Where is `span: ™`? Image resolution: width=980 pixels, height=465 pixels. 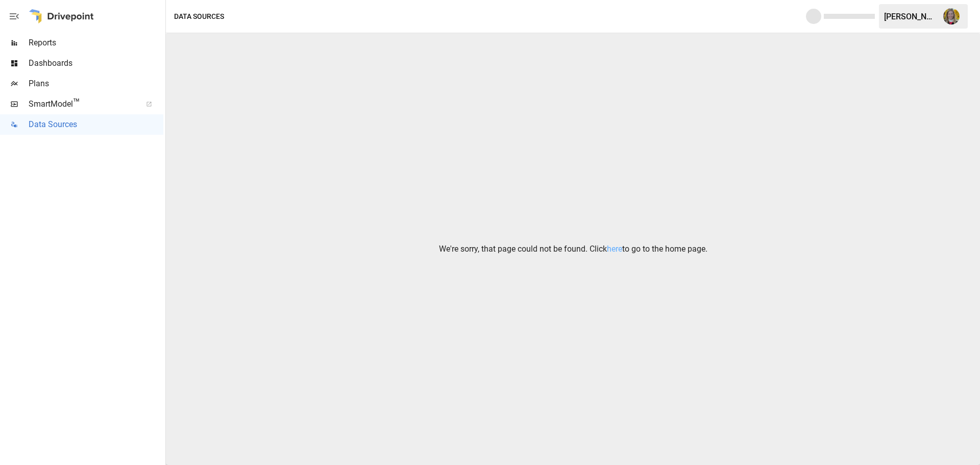
span: ™ is located at coordinates (76, 103).